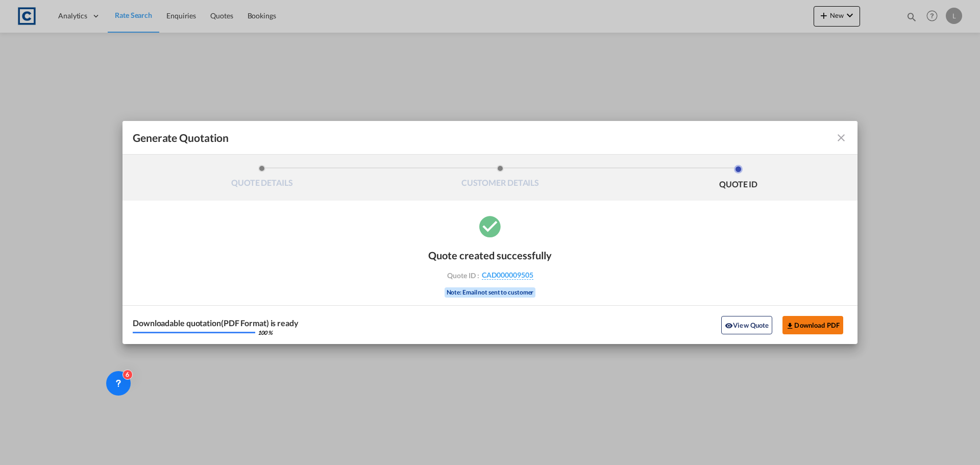  I want to click on md-icon: icon-checkbox-marked-circle, so click(490, 226).